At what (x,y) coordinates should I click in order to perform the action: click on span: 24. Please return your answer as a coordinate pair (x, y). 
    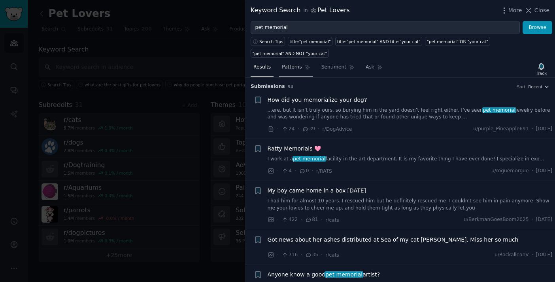
    Looking at the image, I should click on (288, 129).